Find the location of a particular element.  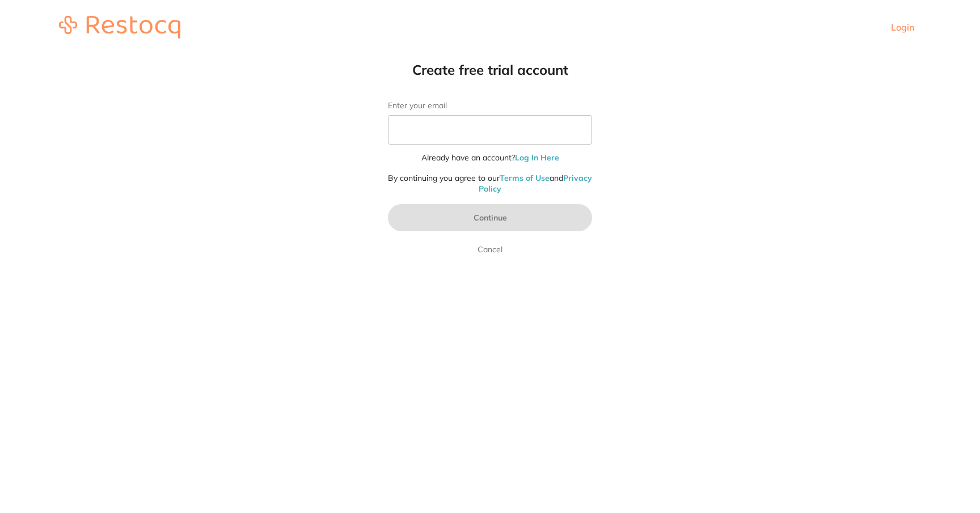

a: Login is located at coordinates (902, 27).